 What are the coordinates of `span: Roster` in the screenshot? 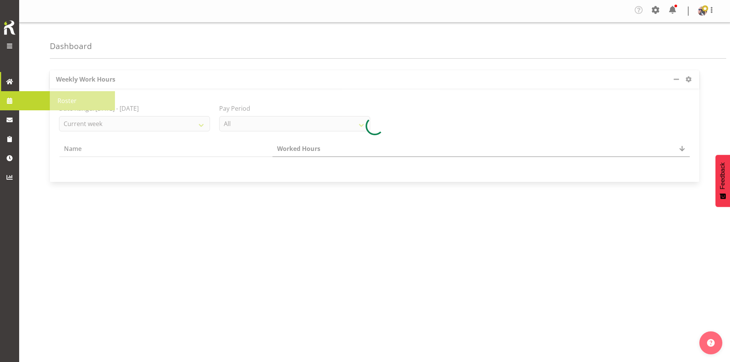 It's located at (67, 101).